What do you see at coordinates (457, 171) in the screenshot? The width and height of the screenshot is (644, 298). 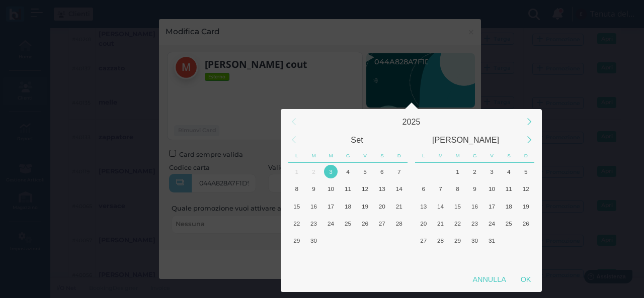 I see `div: 1` at bounding box center [457, 171].